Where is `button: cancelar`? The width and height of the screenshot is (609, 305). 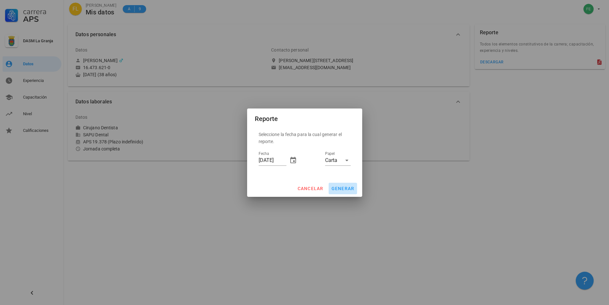
button: cancelar is located at coordinates (310, 188).